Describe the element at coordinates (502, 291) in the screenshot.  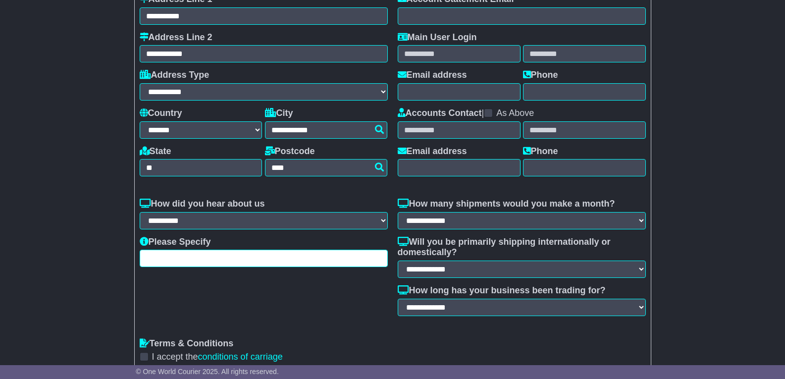
I see `label: How long has your business been trading for?` at that location.